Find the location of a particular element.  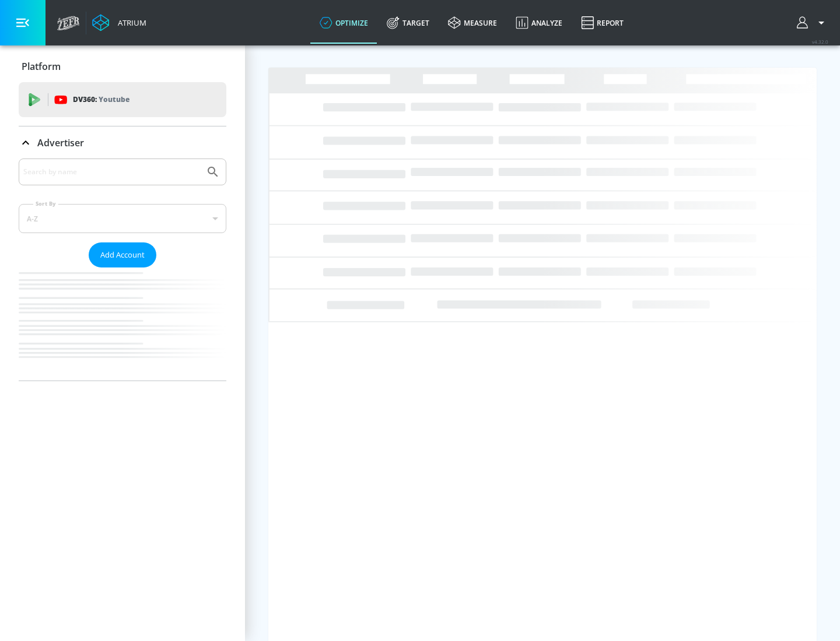

a: Analyze is located at coordinates (539, 23).